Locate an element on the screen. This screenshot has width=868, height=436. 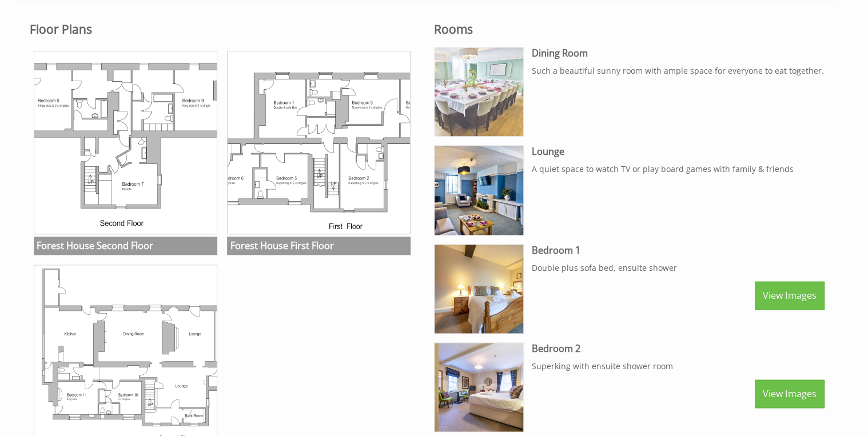
img: Forest House Second Floor is located at coordinates (125, 143).